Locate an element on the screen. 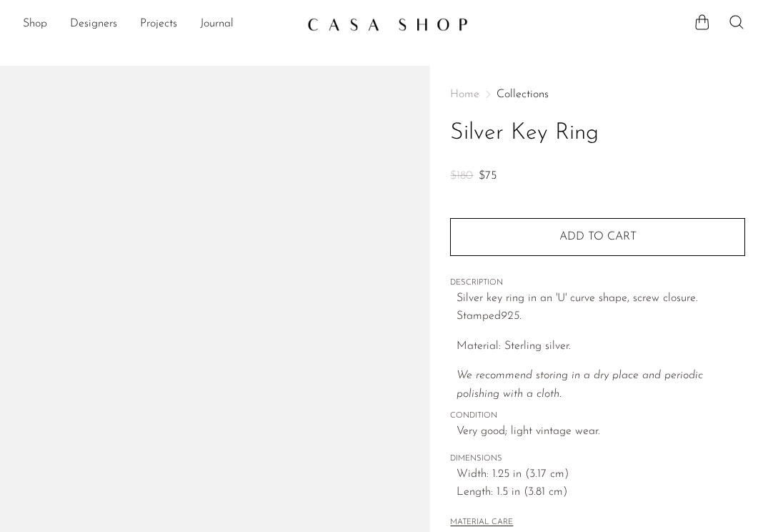  span: Very good; light vintage wear. is located at coordinates (601, 432).